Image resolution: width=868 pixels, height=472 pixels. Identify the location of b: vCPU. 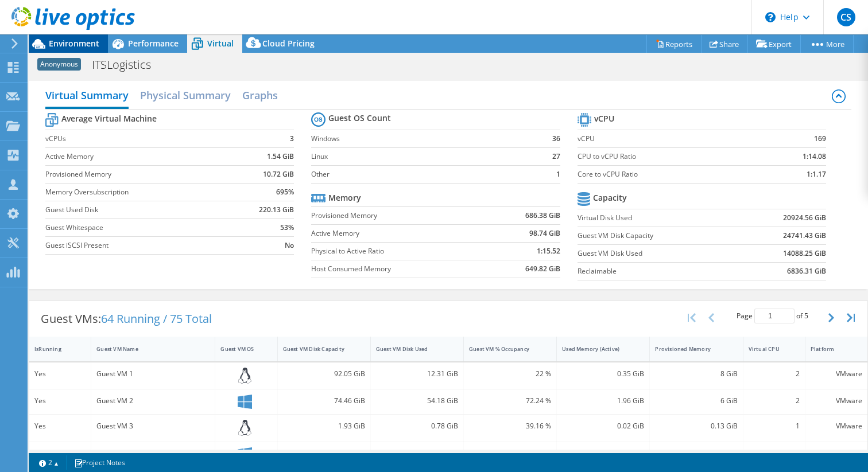
(604, 119).